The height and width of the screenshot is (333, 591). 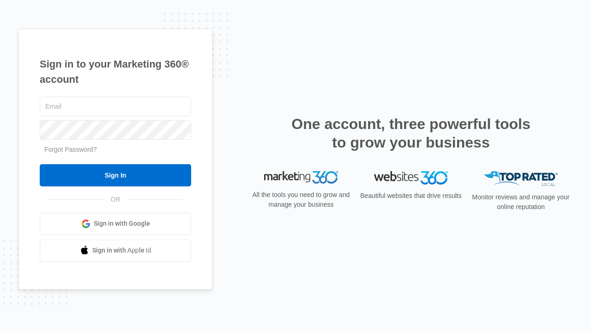 What do you see at coordinates (116, 250) in the screenshot?
I see `a: Sign in with Apple Id` at bounding box center [116, 250].